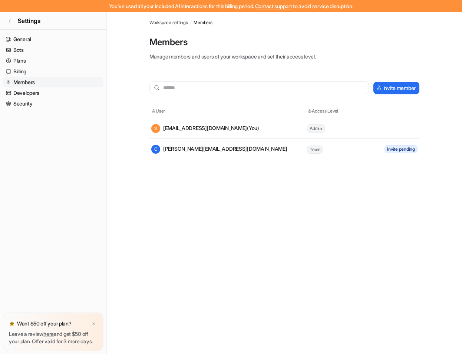  What do you see at coordinates (53, 39) in the screenshot?
I see `a: General` at bounding box center [53, 39].